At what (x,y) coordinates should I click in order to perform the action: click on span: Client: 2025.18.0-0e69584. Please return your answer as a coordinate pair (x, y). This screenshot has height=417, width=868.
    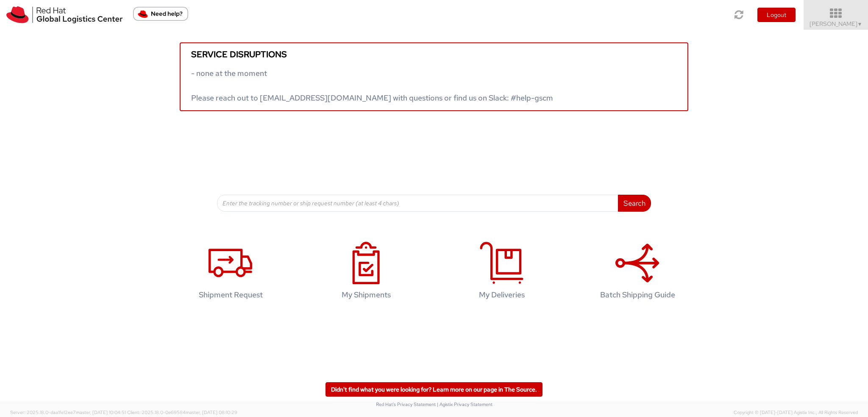
    Looking at the image, I should click on (182, 412).